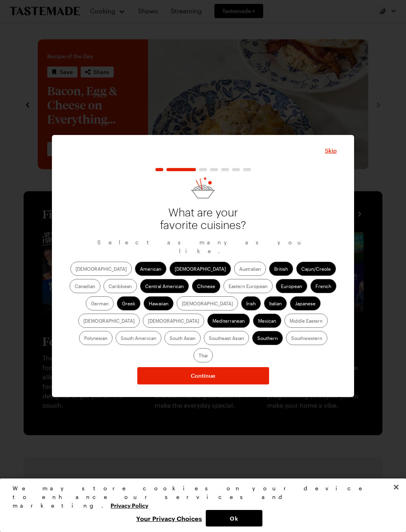 The height and width of the screenshot is (532, 406). Describe the element at coordinates (250, 269) in the screenshot. I see `label: Australian` at that location.